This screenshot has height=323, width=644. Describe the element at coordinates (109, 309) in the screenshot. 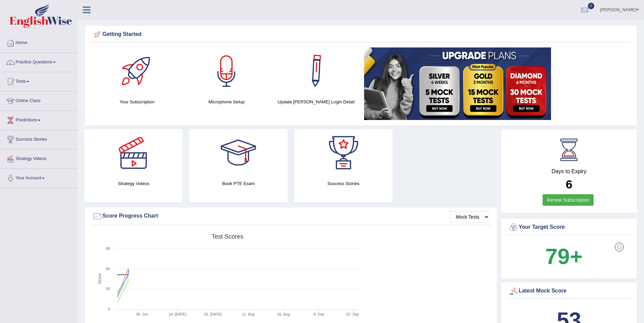

I see `text: 0` at that location.